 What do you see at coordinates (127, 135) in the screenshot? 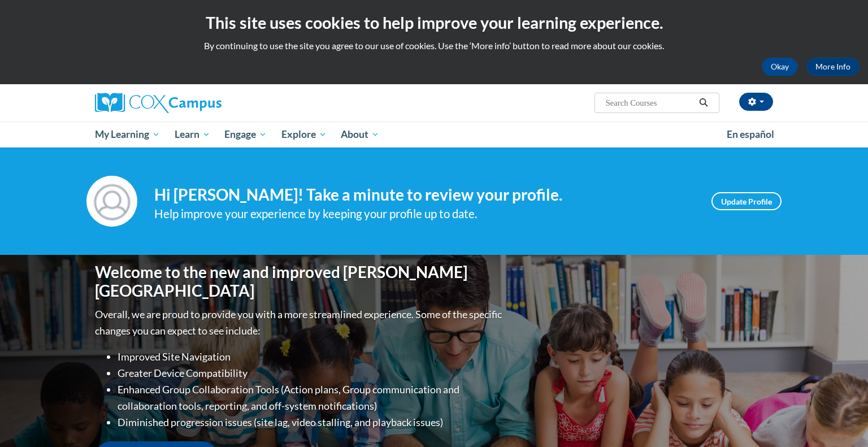
I see `a: My Learning` at bounding box center [127, 135].